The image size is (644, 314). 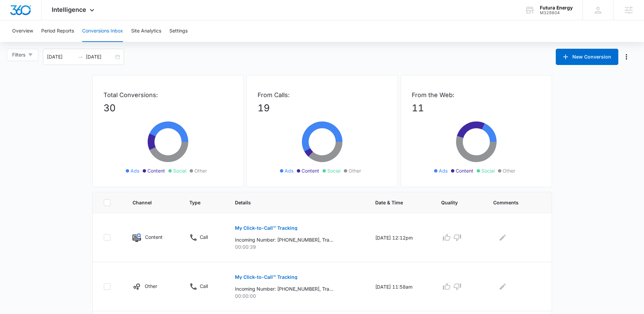 I want to click on div: account name, so click(x=556, y=8).